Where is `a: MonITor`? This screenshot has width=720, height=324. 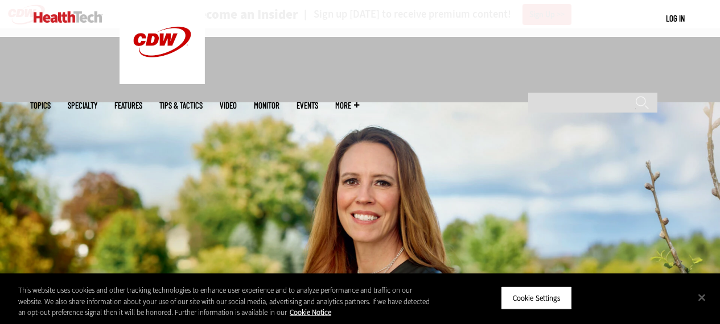
a: MonITor is located at coordinates (266, 105).